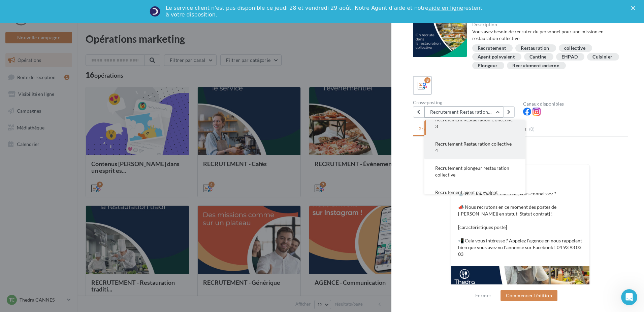 The width and height of the screenshot is (644, 312). What do you see at coordinates (473, 147) in the screenshot?
I see `span: Recrutement Restauration collective 4` at bounding box center [473, 147].